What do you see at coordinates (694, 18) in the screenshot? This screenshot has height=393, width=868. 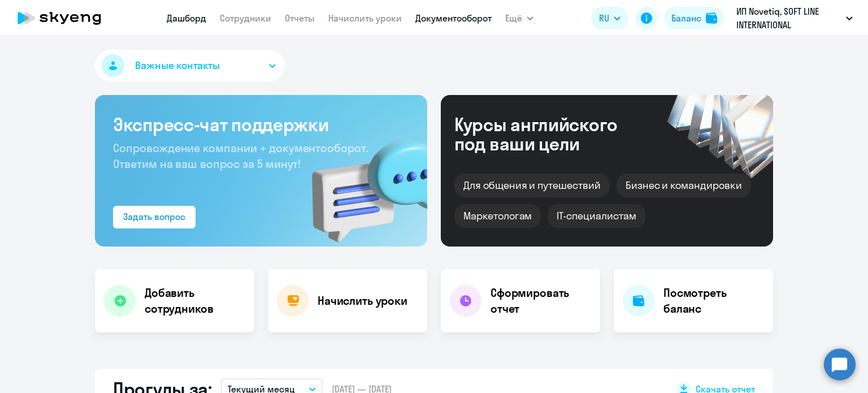 I see `a: Балансbalance` at bounding box center [694, 18].